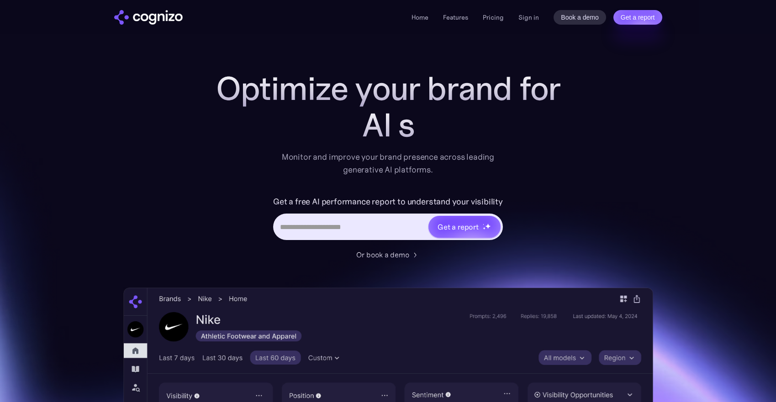 This screenshot has width=776, height=402. I want to click on div: Or book a demo, so click(383, 255).